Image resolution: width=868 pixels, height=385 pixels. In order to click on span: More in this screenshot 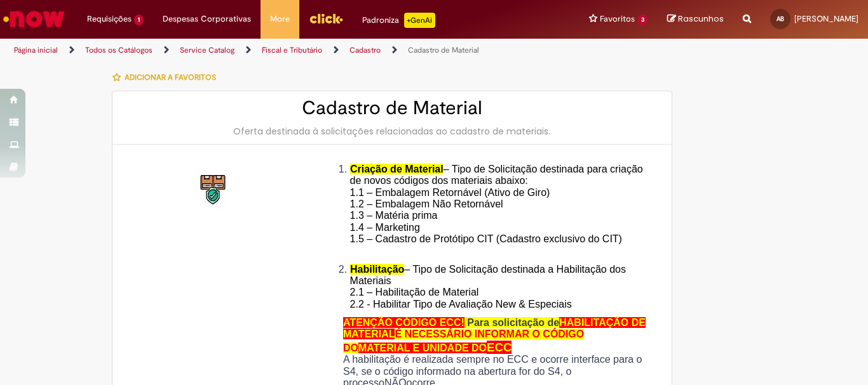, I will do `click(279, 19)`.